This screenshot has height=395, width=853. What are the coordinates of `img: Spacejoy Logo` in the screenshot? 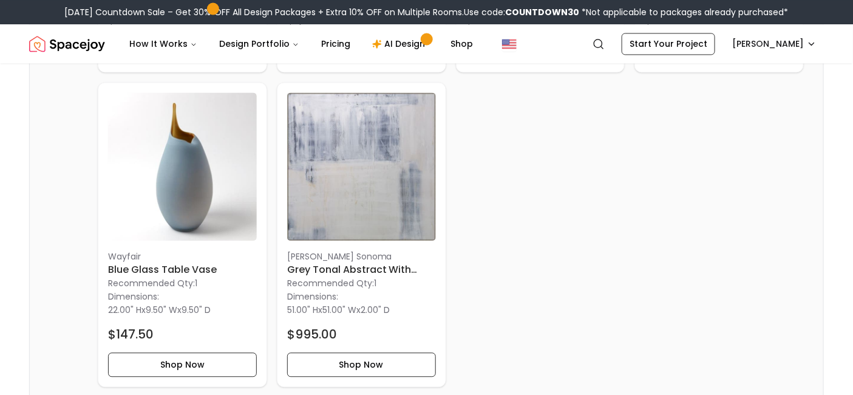 It's located at (67, 44).